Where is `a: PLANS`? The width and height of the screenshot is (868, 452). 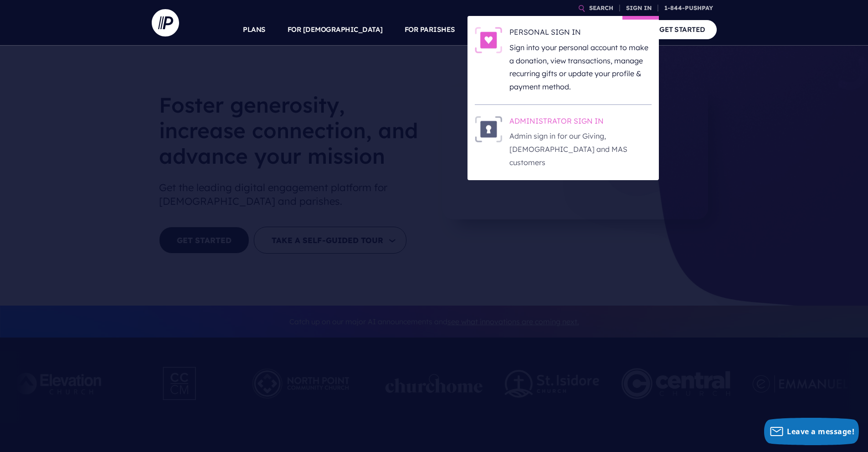 a: PLANS is located at coordinates (254, 29).